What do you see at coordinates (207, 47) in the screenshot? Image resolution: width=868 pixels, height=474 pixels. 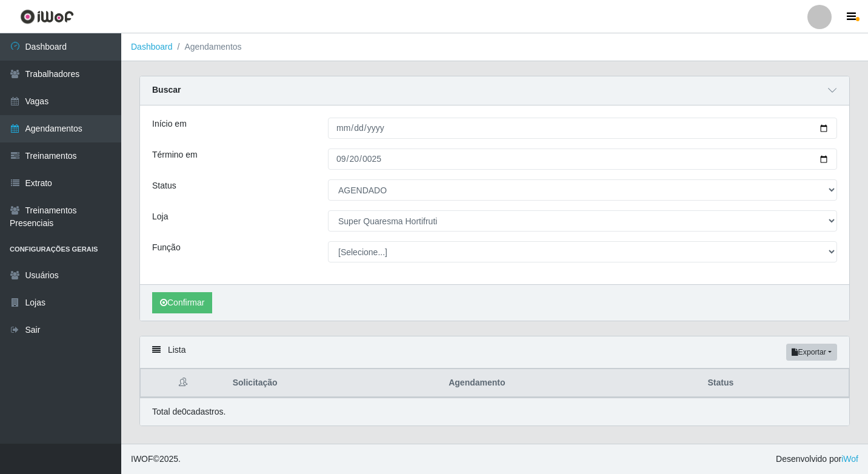 I see `li: Agendamentos` at bounding box center [207, 47].